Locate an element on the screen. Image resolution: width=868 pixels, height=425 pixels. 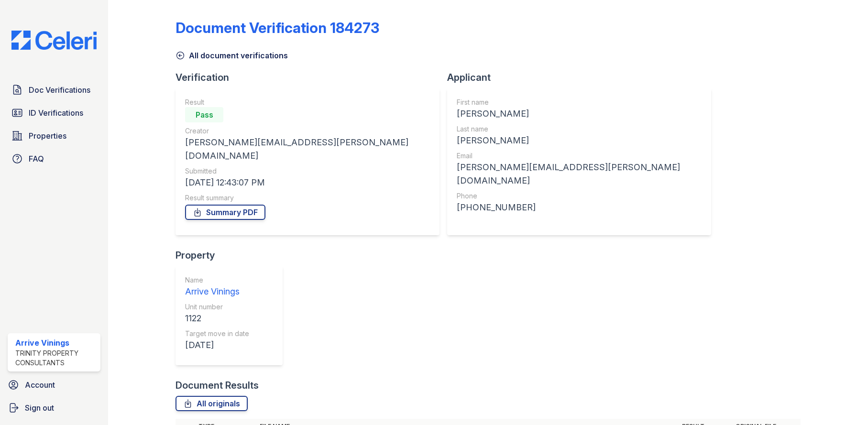
span: Properties is located at coordinates (47, 136).